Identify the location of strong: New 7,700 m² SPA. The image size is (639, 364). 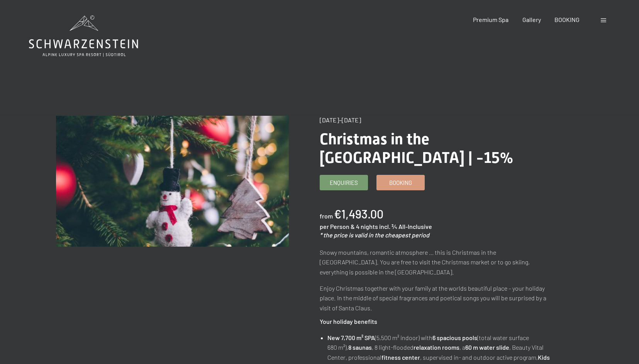
(351, 337).